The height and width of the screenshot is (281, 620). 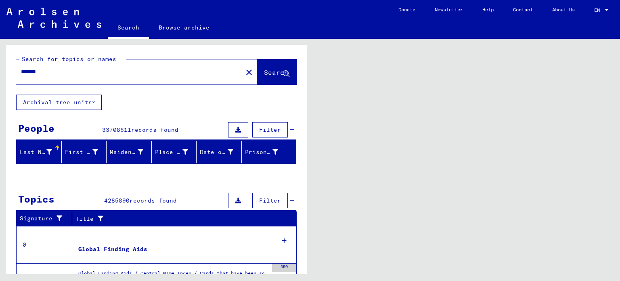 I want to click on span: Search, so click(x=276, y=72).